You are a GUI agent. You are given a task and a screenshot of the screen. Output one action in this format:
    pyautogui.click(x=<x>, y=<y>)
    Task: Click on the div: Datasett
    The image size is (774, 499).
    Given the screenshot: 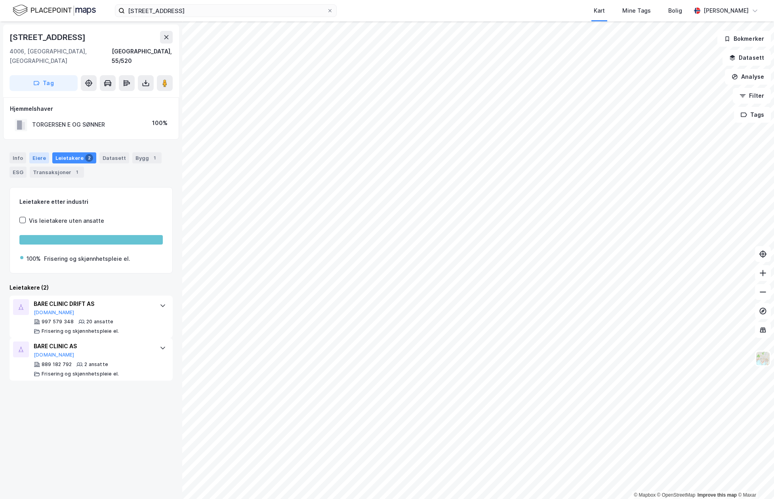 What is the action you would take?
    pyautogui.click(x=114, y=158)
    